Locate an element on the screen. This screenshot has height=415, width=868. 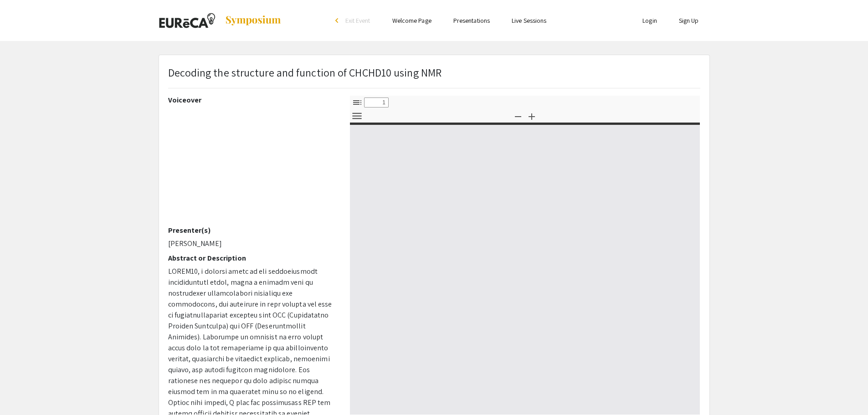
button: Tools is located at coordinates (357, 116).